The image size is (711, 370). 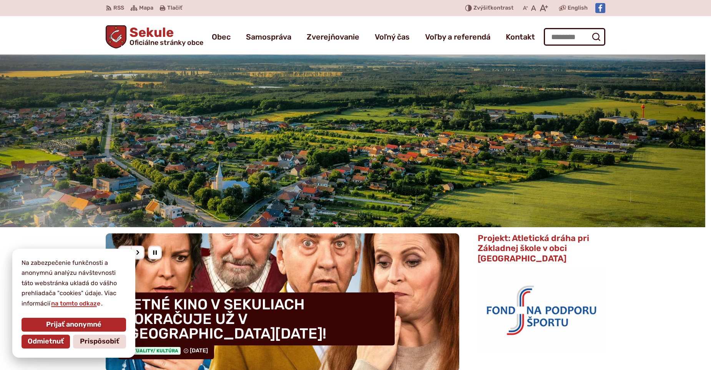 What do you see at coordinates (333, 37) in the screenshot?
I see `a: Zverejňovanie` at bounding box center [333, 37].